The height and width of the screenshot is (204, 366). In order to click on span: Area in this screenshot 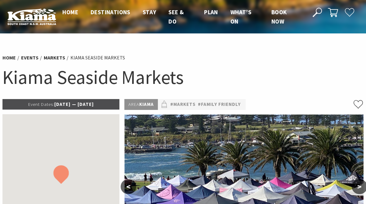, I will do `click(134, 104)`.